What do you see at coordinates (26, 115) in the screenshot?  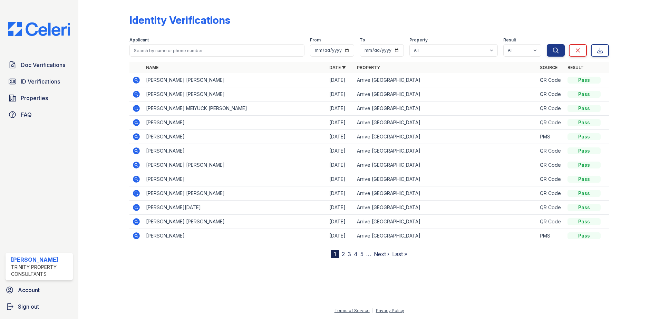 I see `span: FAQ` at bounding box center [26, 115].